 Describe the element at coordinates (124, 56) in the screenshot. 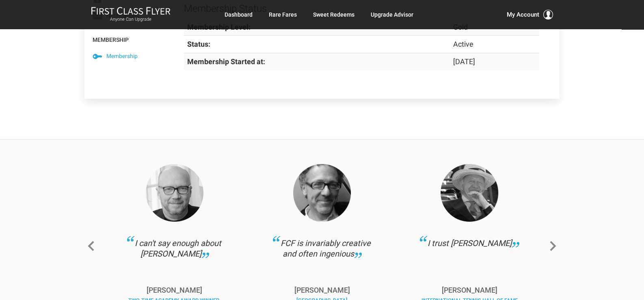

I see `a: Membership` at that location.